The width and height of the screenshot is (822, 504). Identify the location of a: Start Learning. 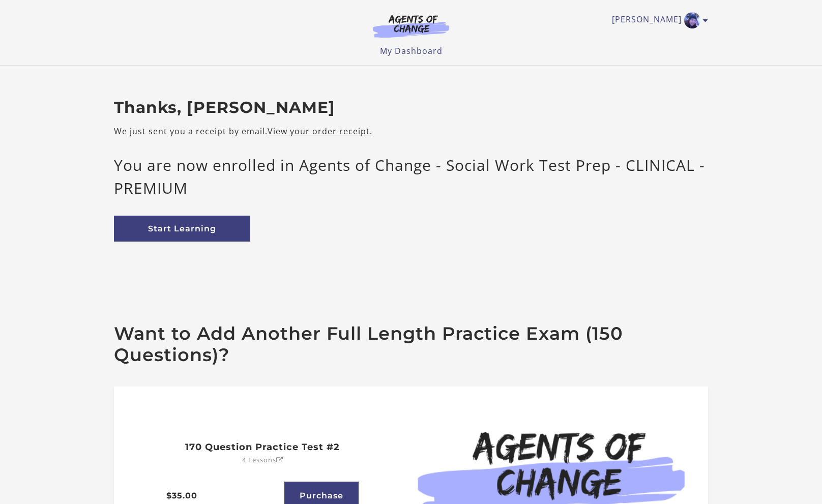
(183, 228).